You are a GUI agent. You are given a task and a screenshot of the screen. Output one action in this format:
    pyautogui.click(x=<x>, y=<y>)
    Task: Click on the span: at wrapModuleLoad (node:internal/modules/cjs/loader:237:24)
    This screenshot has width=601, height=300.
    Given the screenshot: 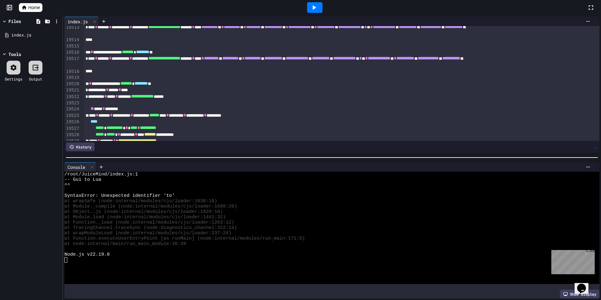 What is the action you would take?
    pyautogui.click(x=148, y=233)
    